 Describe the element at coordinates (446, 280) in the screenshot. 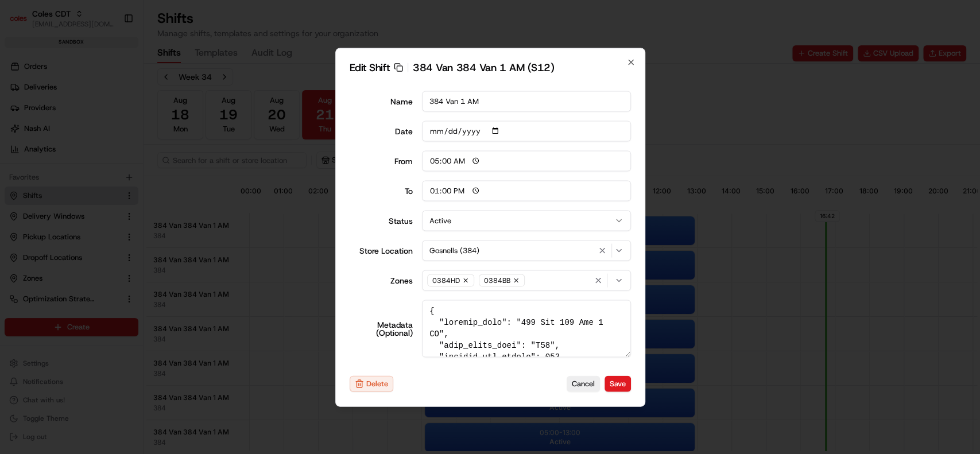

I see `span: 0384HD` at that location.